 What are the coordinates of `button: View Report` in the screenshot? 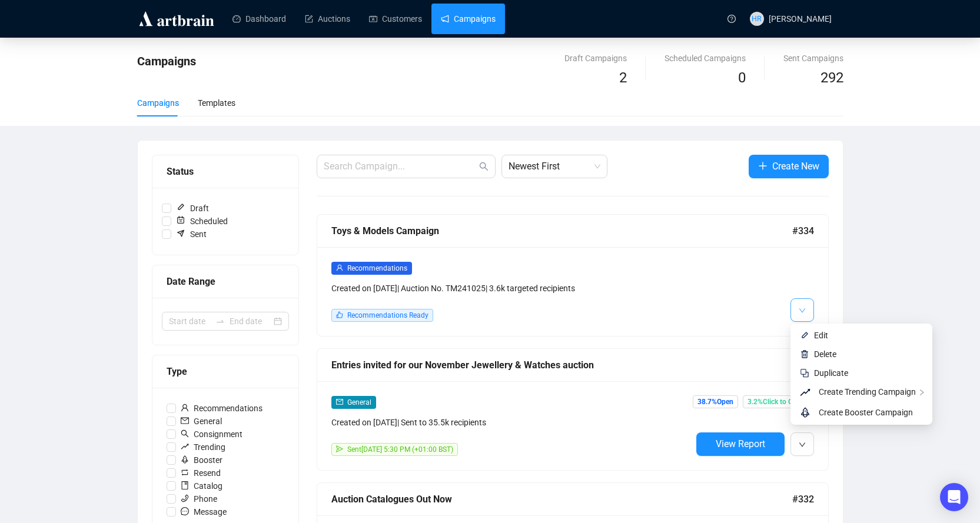 It's located at (741, 444).